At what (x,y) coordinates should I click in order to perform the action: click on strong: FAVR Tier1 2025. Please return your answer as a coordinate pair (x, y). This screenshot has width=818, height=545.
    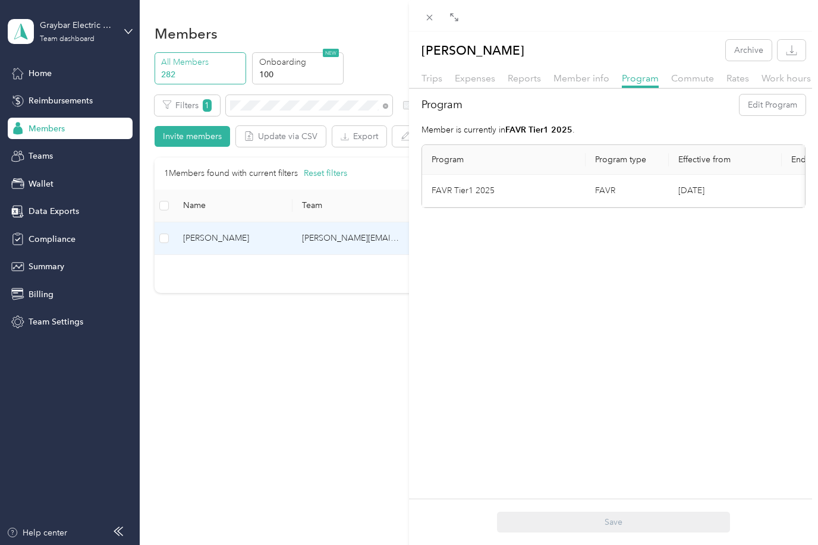
    Looking at the image, I should click on (539, 130).